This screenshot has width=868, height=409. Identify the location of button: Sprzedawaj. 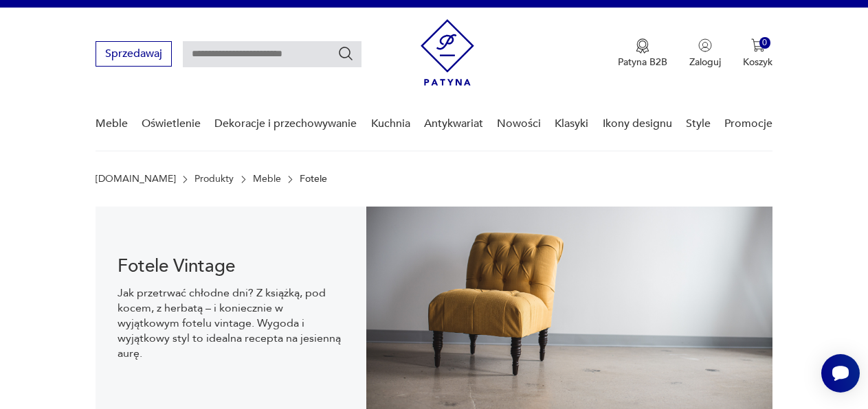
(133, 54).